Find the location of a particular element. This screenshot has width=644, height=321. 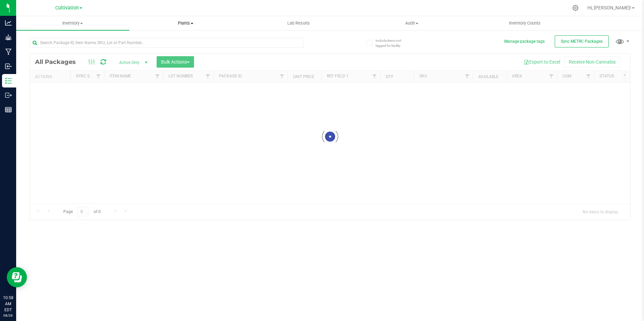

input: Search Package ID, Item Name, SKU, Lot or Part Number... is located at coordinates (166, 43).